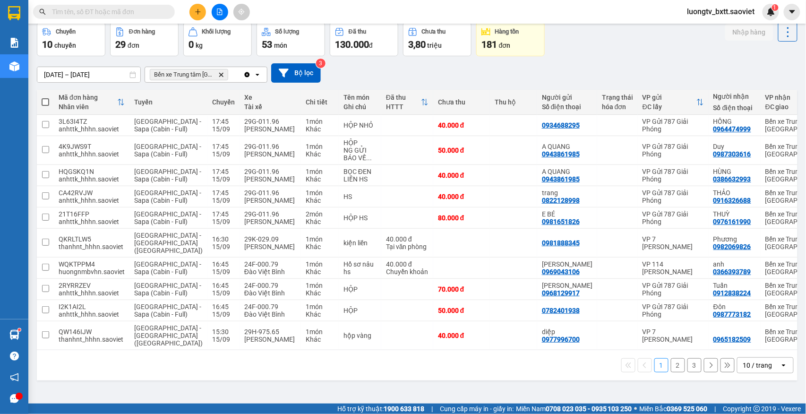  Describe the element at coordinates (270, 332) in the screenshot. I see `div: 29H-975.65` at that location.